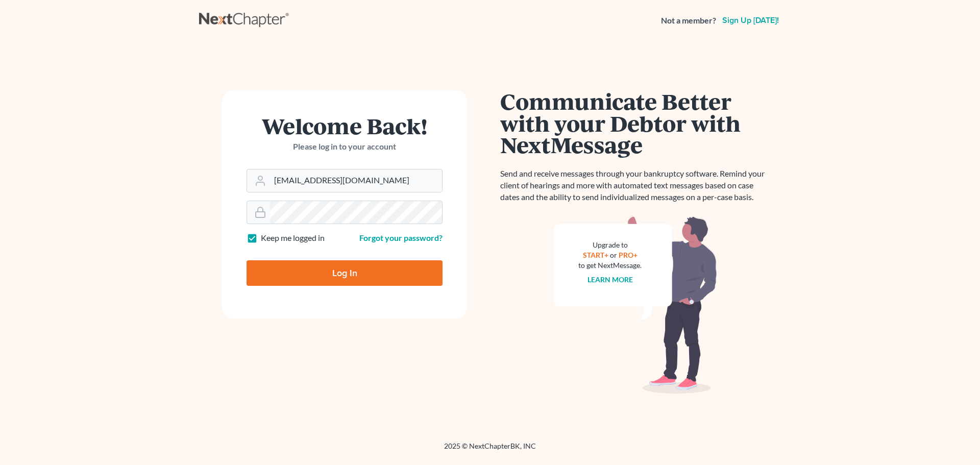 This screenshot has height=465, width=980. Describe the element at coordinates (344, 273) in the screenshot. I see `input: Log In` at that location.